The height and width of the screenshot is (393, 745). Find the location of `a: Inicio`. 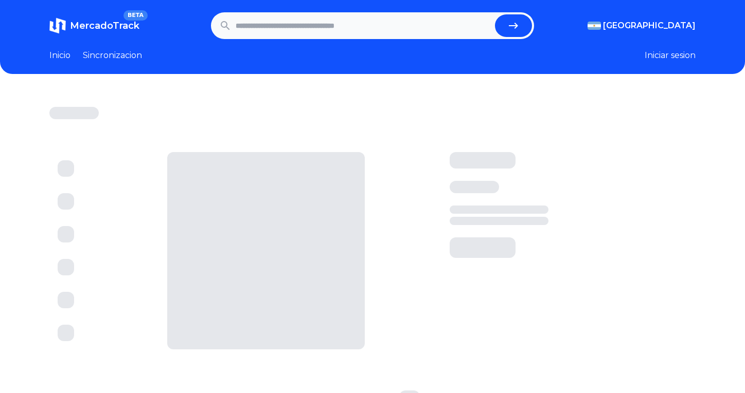

a: Inicio is located at coordinates (60, 56).